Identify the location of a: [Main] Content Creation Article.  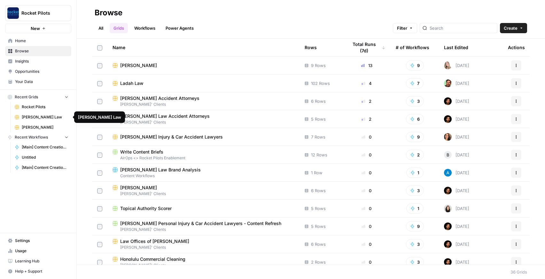
(42, 168).